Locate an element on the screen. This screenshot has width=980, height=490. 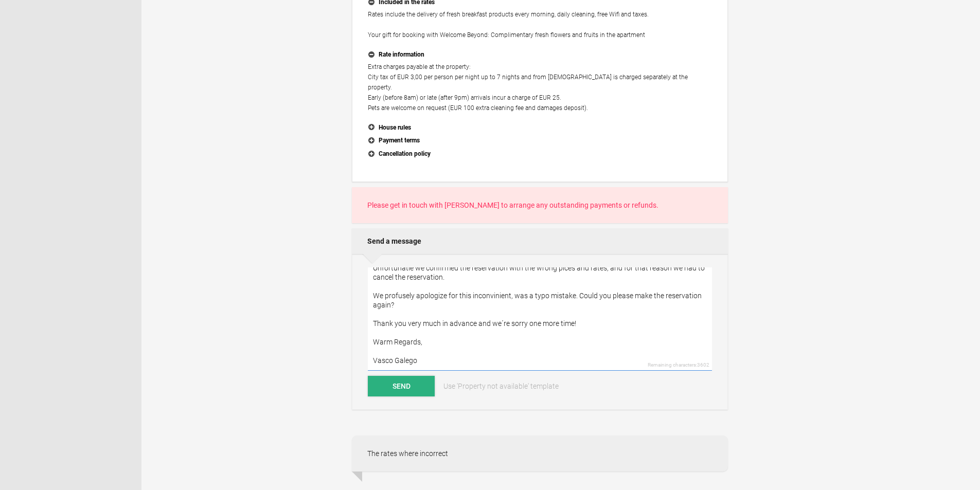
button: Payment terms is located at coordinates (540, 141).